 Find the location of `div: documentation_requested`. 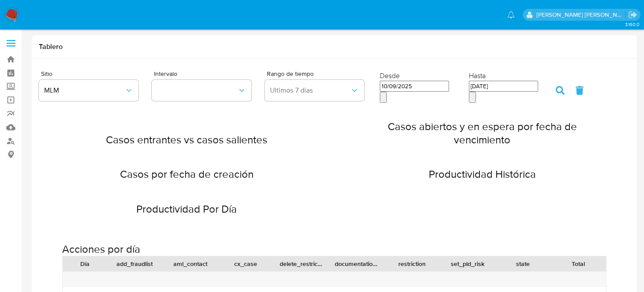

div: documentation_requested is located at coordinates (357, 264).